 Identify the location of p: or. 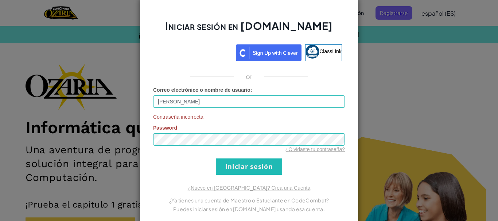
(249, 76).